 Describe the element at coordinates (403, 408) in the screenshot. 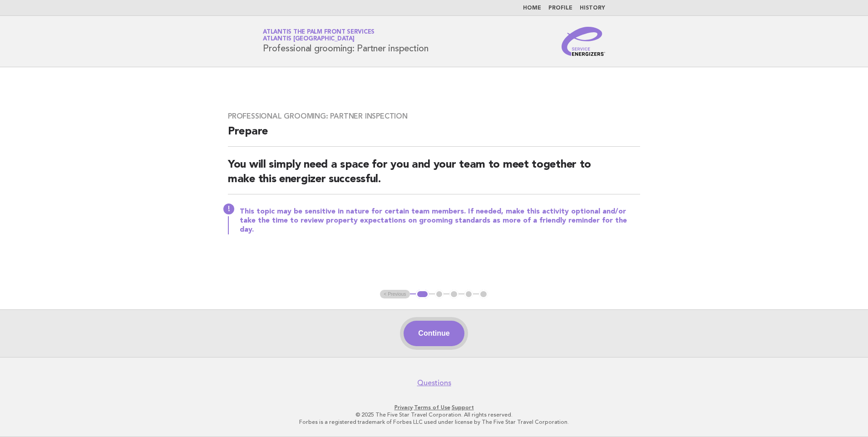

I see `a: Privacy` at that location.